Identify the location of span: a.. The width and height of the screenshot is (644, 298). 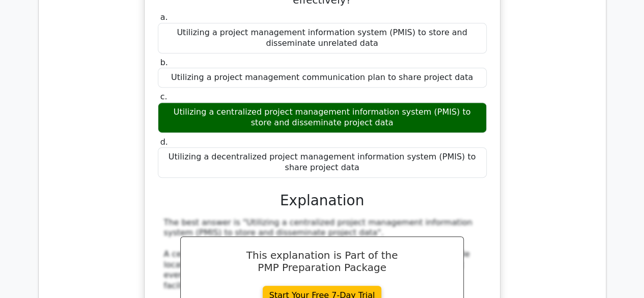
(164, 17).